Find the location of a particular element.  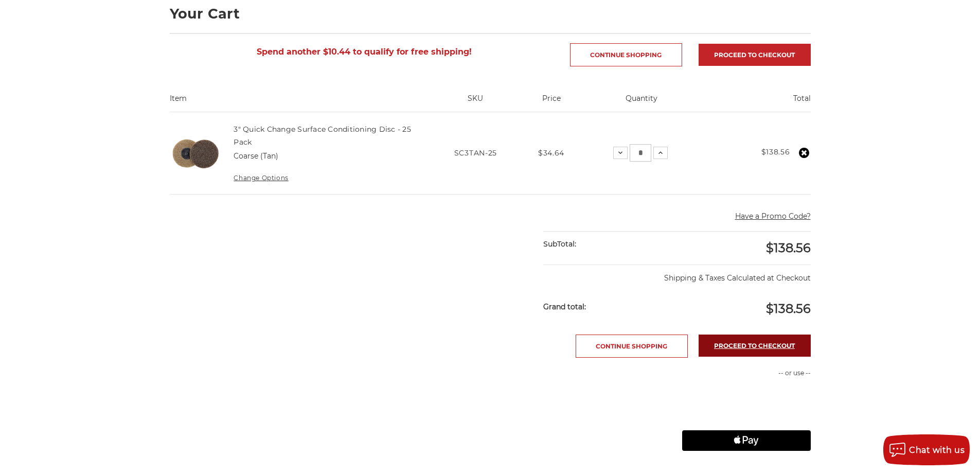

button: Have a Promo Code? is located at coordinates (773, 217).